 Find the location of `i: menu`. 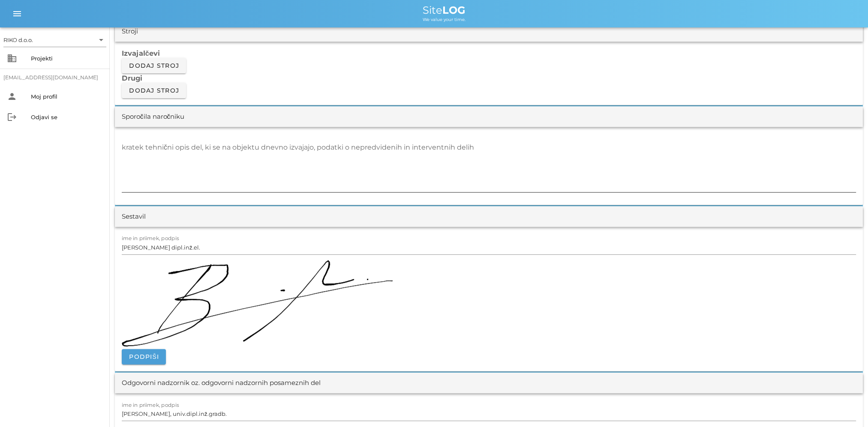

i: menu is located at coordinates (17, 14).